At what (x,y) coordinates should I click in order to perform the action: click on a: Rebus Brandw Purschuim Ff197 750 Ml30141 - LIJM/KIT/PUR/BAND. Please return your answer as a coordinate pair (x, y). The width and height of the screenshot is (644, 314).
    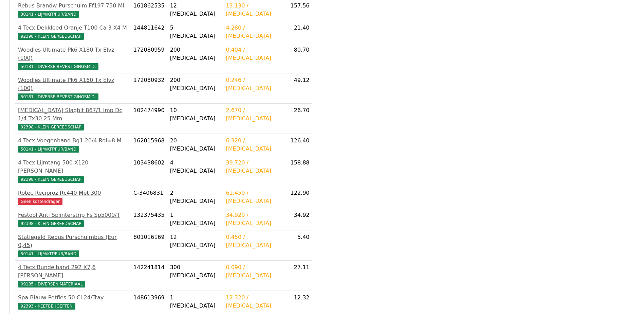
    Looking at the image, I should click on (73, 10).